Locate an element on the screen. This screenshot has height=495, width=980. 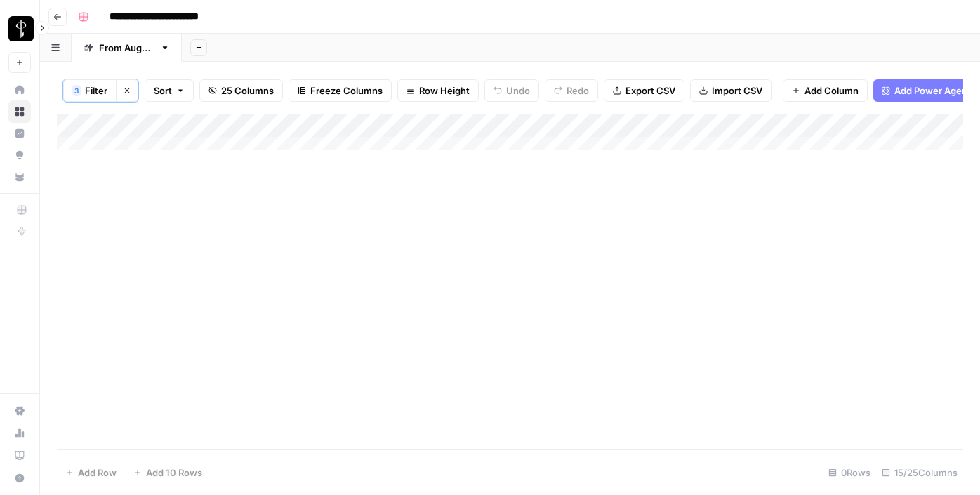
a: Usage is located at coordinates (20, 433).